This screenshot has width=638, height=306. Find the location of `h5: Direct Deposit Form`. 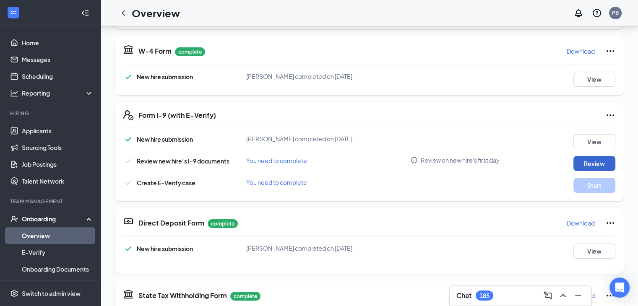

h5: Direct Deposit Form is located at coordinates (171, 223).